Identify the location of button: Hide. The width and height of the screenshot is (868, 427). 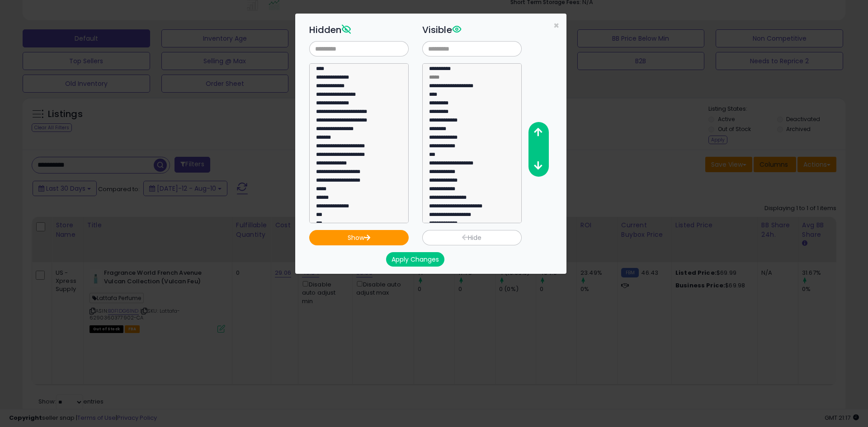
(472, 237).